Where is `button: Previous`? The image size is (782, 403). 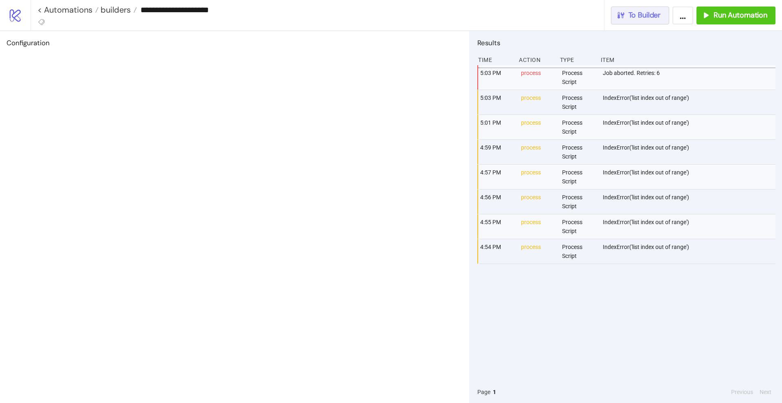 button: Previous is located at coordinates (742, 392).